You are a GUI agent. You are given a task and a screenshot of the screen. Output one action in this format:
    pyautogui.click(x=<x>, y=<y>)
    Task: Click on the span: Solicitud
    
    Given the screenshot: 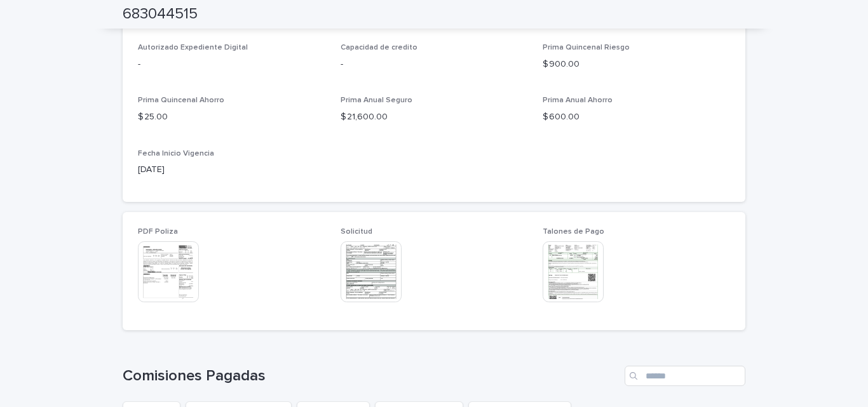 What is the action you would take?
    pyautogui.click(x=357, y=232)
    